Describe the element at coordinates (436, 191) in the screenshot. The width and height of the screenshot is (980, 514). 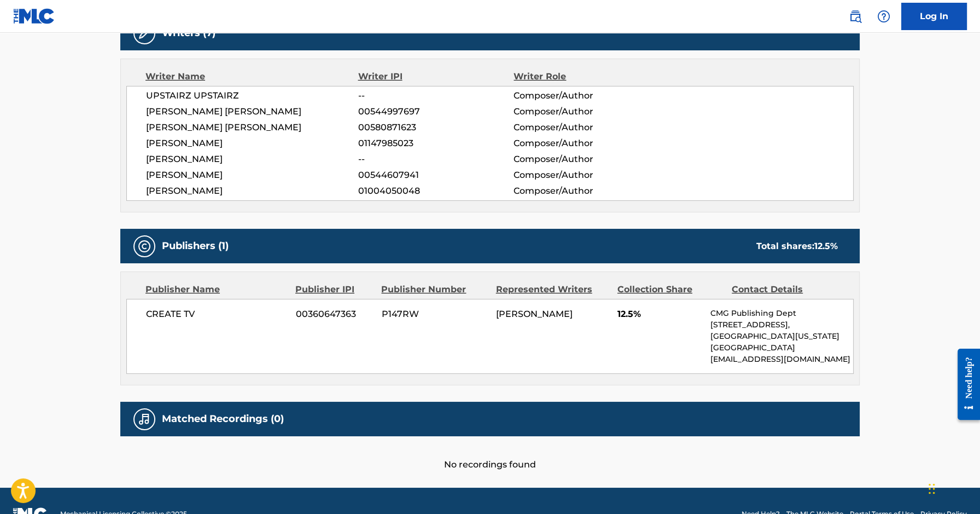
I see `span: 01004050048` at that location.